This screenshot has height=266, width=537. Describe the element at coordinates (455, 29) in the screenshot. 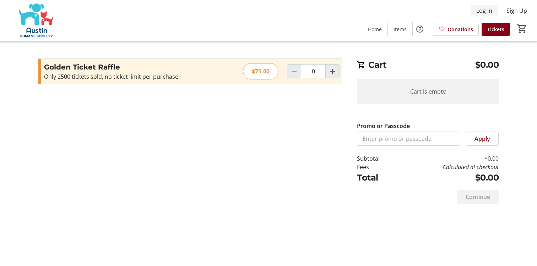

I see `a: Donations` at that location.